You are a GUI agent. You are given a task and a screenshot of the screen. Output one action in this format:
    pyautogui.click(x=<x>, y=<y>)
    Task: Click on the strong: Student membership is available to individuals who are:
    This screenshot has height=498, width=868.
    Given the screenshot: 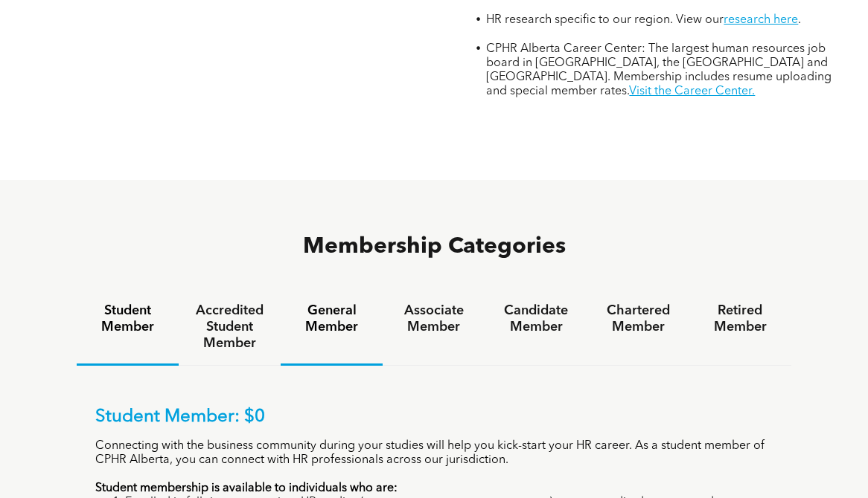 What is the action you would take?
    pyautogui.click(x=246, y=489)
    